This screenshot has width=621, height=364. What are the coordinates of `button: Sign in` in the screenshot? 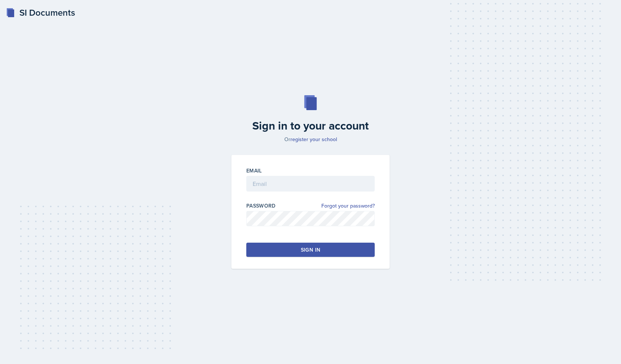 It's located at (310, 250).